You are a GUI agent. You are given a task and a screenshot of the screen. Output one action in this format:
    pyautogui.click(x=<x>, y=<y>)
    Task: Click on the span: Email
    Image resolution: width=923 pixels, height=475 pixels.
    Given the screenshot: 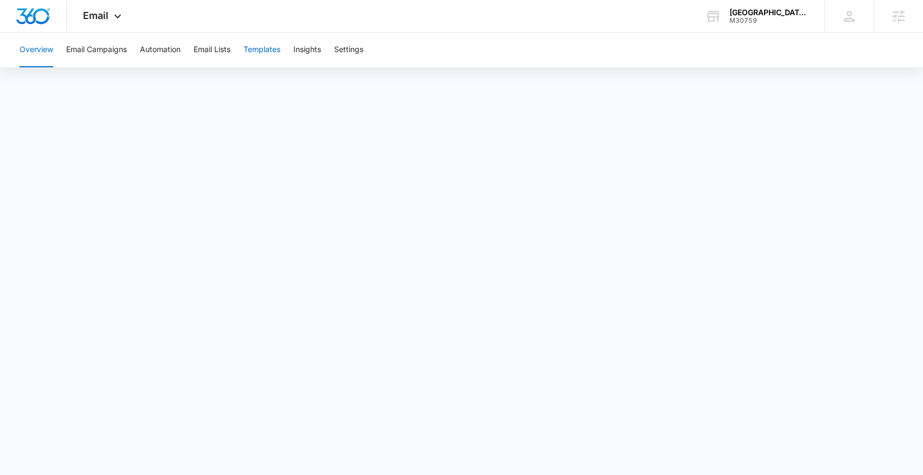 What is the action you would take?
    pyautogui.click(x=95, y=15)
    